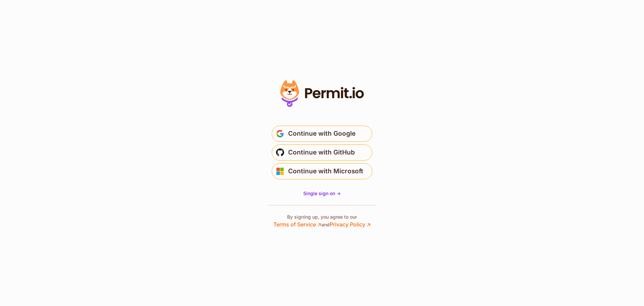 Image resolution: width=644 pixels, height=306 pixels. I want to click on a: Terms of Service ↗, so click(297, 225).